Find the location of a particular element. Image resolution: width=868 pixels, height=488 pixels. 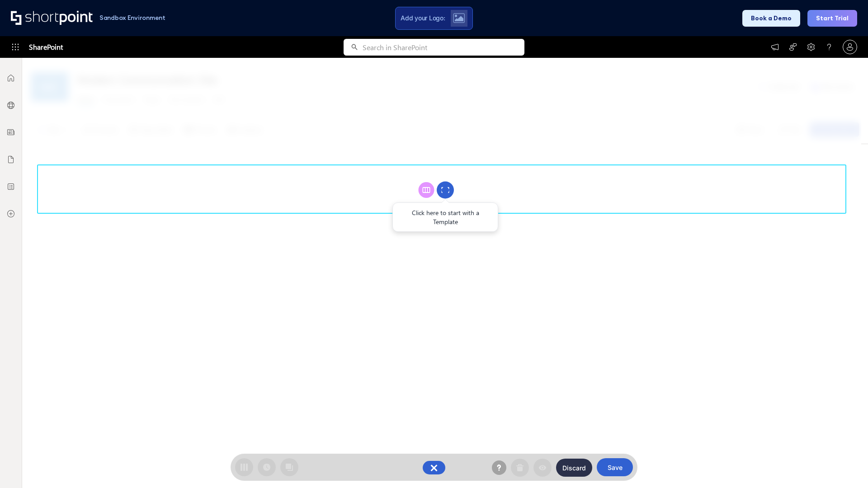

span: SharePoint is located at coordinates (46, 47).